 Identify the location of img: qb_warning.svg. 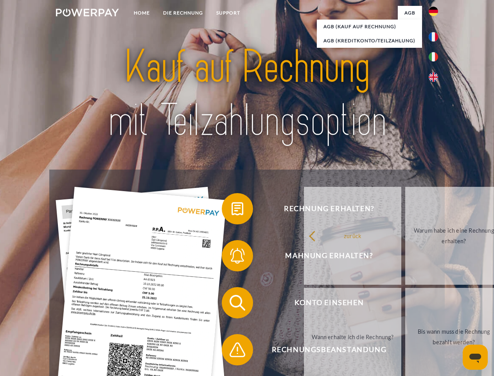
(238, 350).